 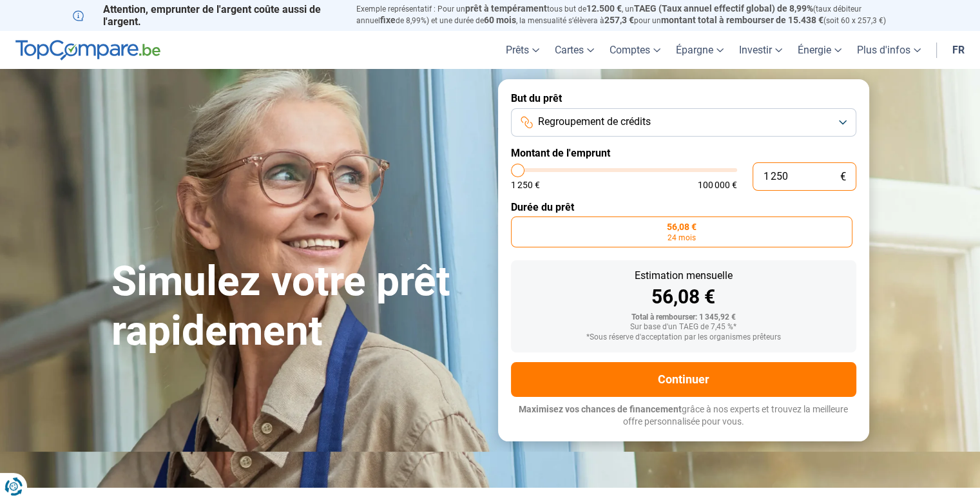 What do you see at coordinates (388, 20) in the screenshot?
I see `span: fixe` at bounding box center [388, 20].